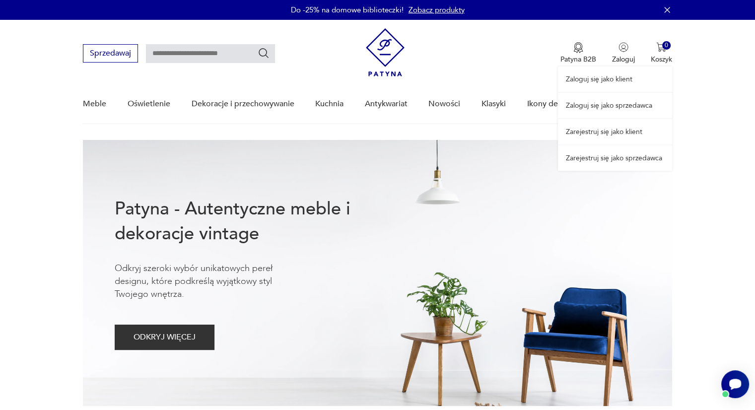 The height and width of the screenshot is (410, 755). What do you see at coordinates (444, 104) in the screenshot?
I see `a: Nowości` at bounding box center [444, 104].